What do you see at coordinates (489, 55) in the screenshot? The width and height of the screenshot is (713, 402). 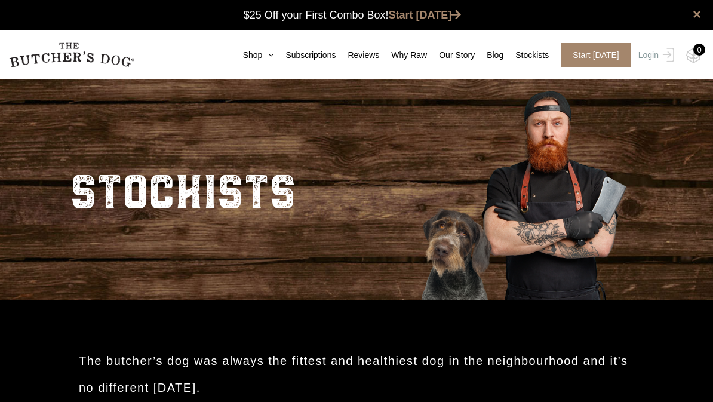 I see `a: Blog` at bounding box center [489, 55].